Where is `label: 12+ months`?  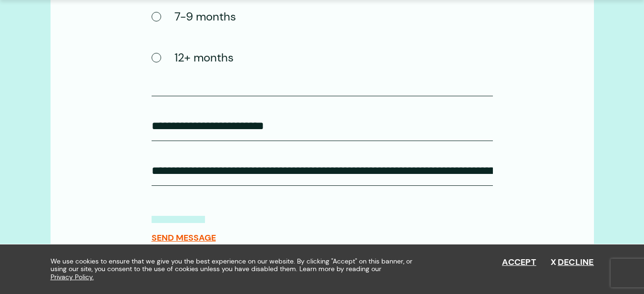 label: 12+ months is located at coordinates (193, 58).